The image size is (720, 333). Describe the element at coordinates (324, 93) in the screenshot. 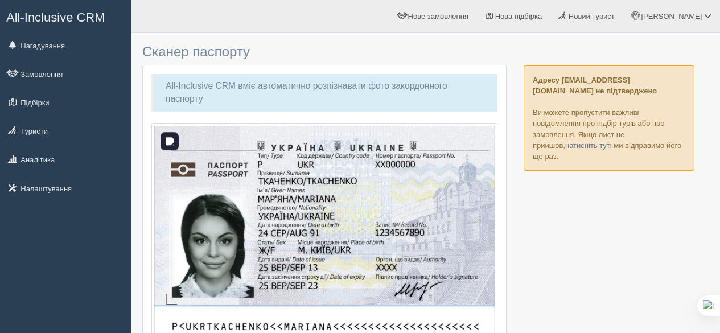

I see `blockquote: All-Inclusive CRM вміє автоматично розпізнавати фото закордонного паспорту` at that location.